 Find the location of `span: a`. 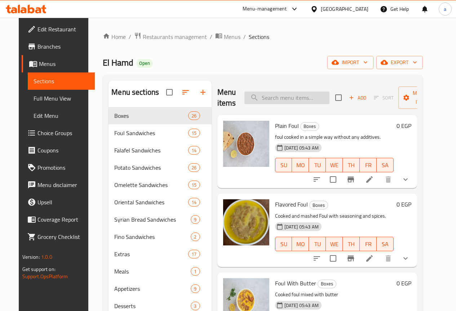

span: a is located at coordinates (445, 9).